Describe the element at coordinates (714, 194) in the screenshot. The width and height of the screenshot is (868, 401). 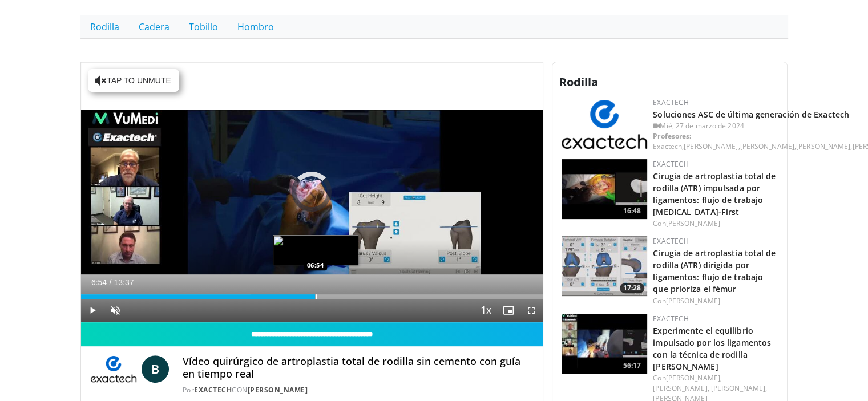
I see `a: Cirugía de artroplastia total de rodilla (ATR) impulsada por ligamentos: flujo de trabajo [MEDICA...` at that location.